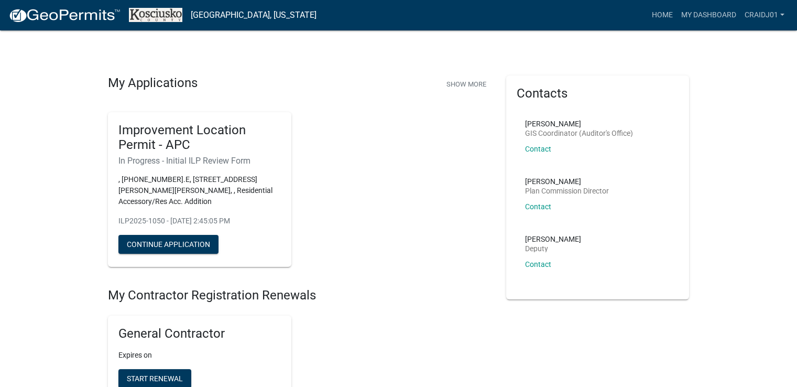 This screenshot has width=797, height=387. What do you see at coordinates (168, 244) in the screenshot?
I see `button: Continue Application` at bounding box center [168, 244].